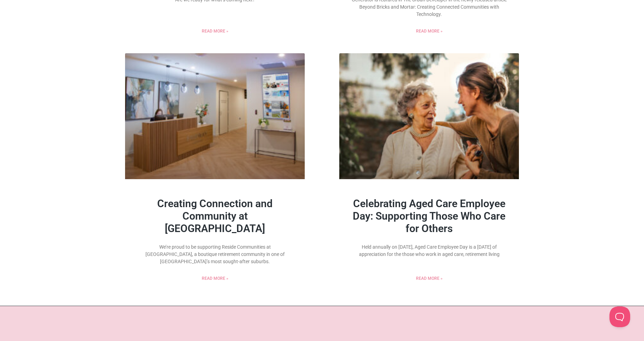 This screenshot has width=644, height=341. Describe the element at coordinates (215, 31) in the screenshot. I see `a: Read more about Key Takeaways from the Retirement Living Summit 2025` at that location.